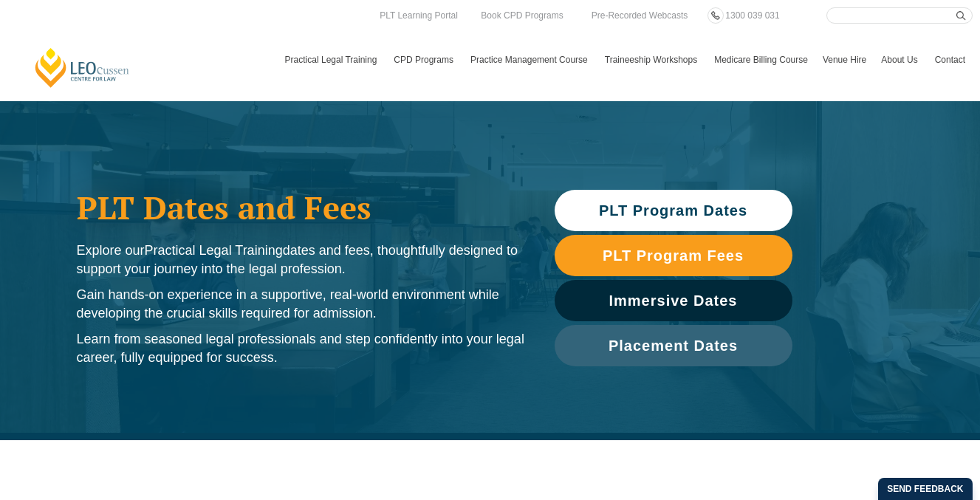 Image resolution: width=980 pixels, height=500 pixels. I want to click on span: Placement Dates, so click(673, 346).